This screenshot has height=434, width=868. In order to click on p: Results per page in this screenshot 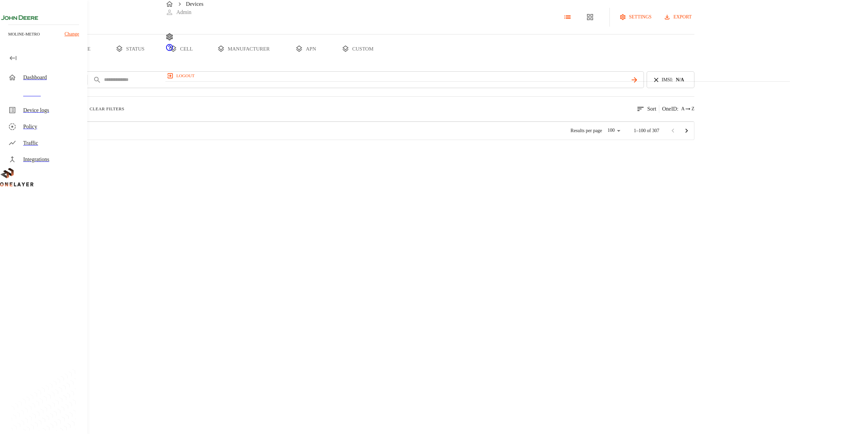, I will do `click(586, 130)`.